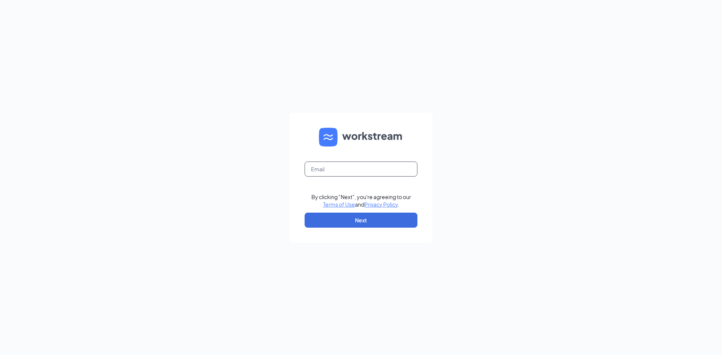 This screenshot has height=355, width=722. Describe the element at coordinates (381, 205) in the screenshot. I see `a: Privacy Policy` at that location.